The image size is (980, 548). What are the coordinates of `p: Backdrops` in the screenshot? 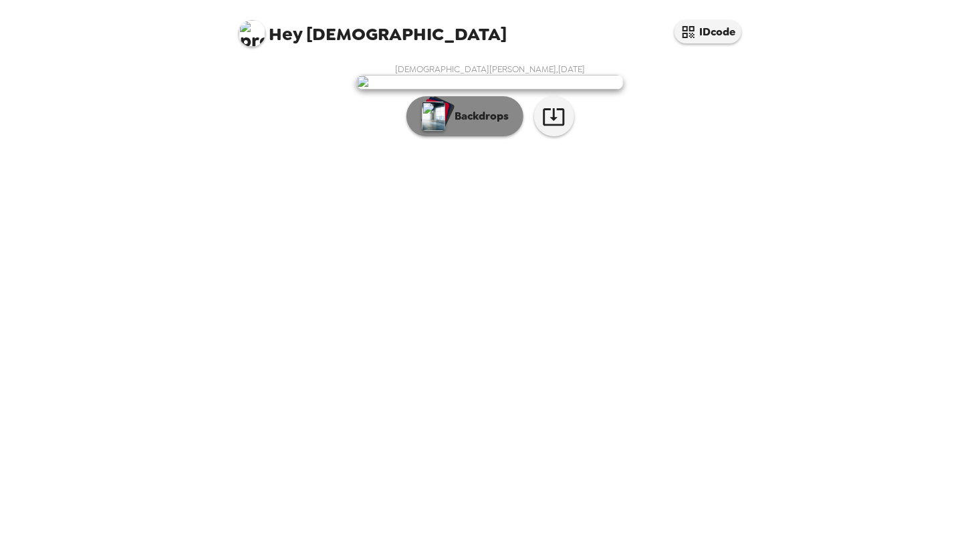 It's located at (479, 116).